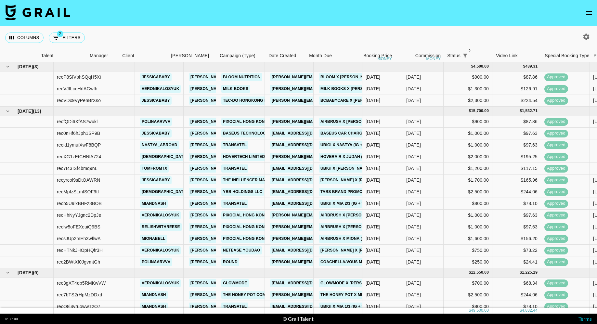 The width and height of the screenshot is (597, 324). I want to click on div: Date Created, so click(282, 56).